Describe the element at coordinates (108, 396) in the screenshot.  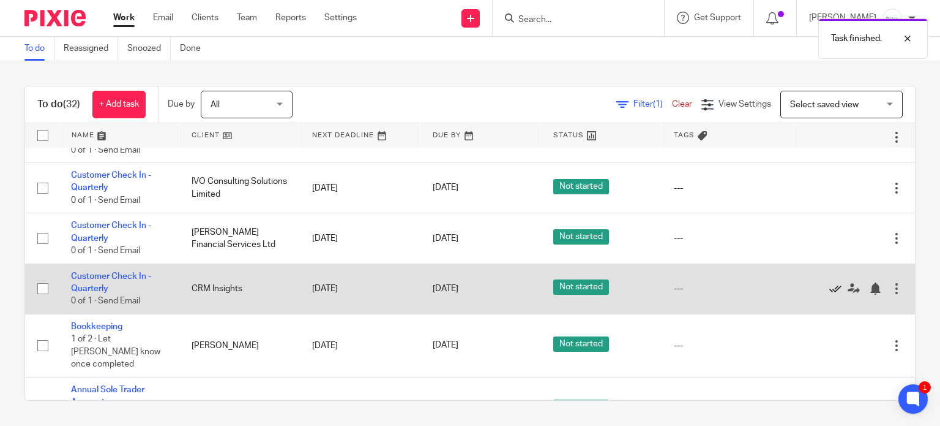
I see `a: Annual Sole Trader Accounts` at that location.